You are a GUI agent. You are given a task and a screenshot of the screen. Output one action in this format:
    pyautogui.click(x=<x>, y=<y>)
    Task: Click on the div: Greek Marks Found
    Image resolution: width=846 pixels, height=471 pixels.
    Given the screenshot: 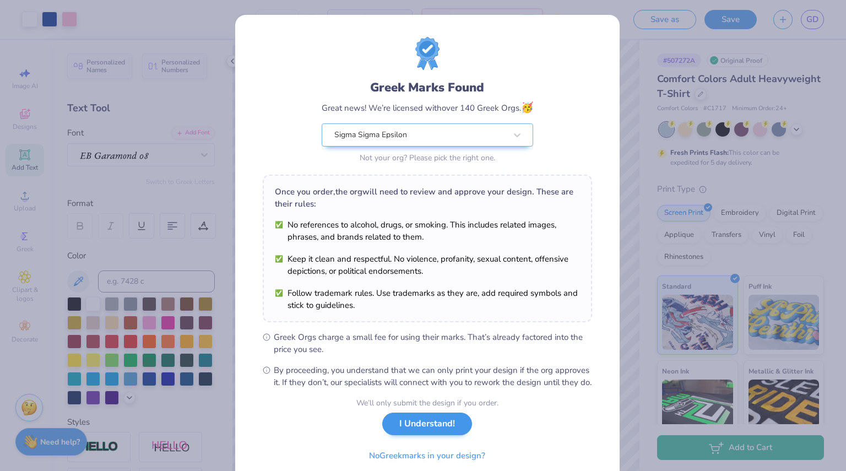 What is the action you would take?
    pyautogui.click(x=427, y=88)
    